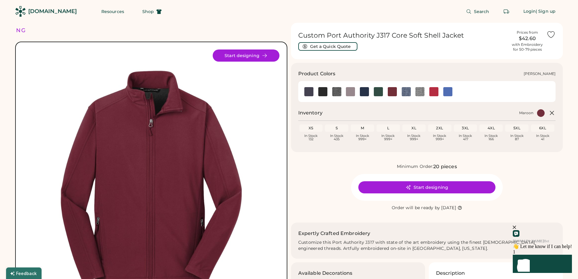  What do you see at coordinates (420, 92) in the screenshot?
I see `div: Pearl Grey Heather` at bounding box center [420, 92].